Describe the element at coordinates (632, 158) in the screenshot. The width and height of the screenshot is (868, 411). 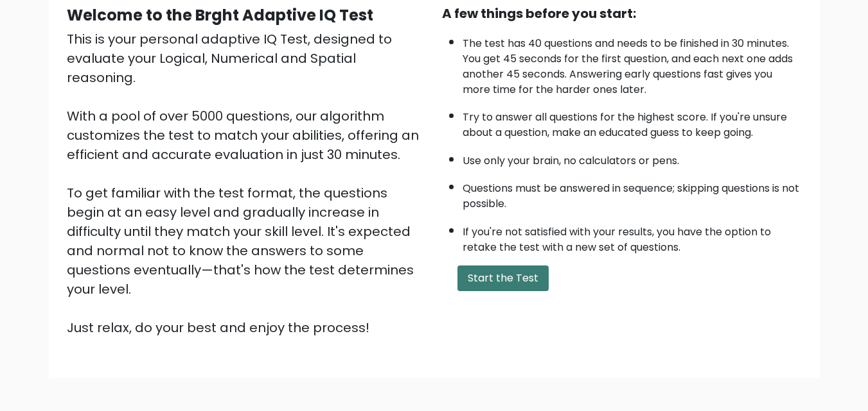
I see `li: Use only your brain, no calculators or pens.` at that location.